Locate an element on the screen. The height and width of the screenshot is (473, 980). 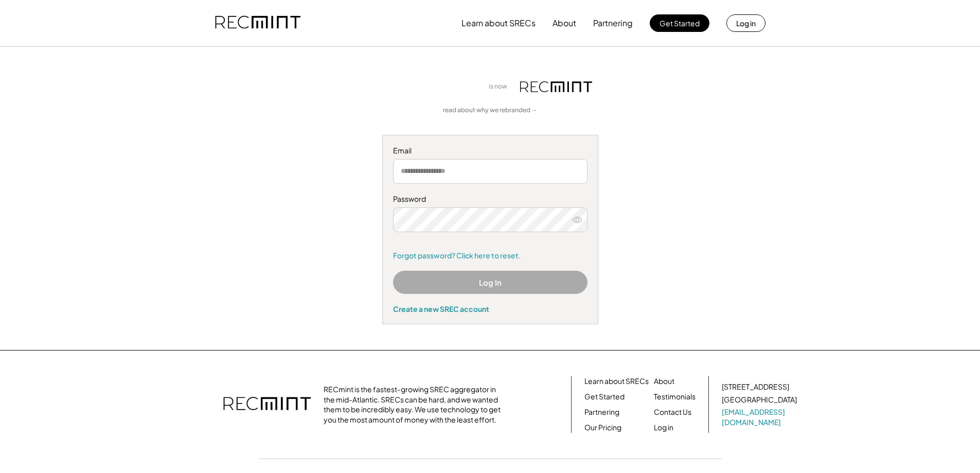
div: is now is located at coordinates (501, 86).